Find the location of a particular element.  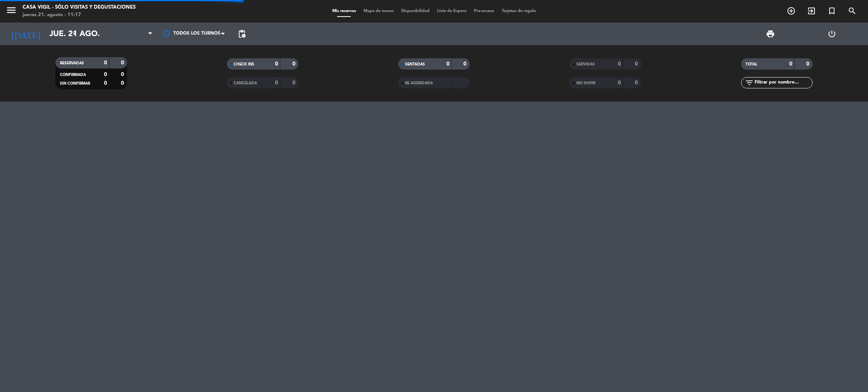

div: jueves 21. agosto - 11:17 is located at coordinates (79, 15).